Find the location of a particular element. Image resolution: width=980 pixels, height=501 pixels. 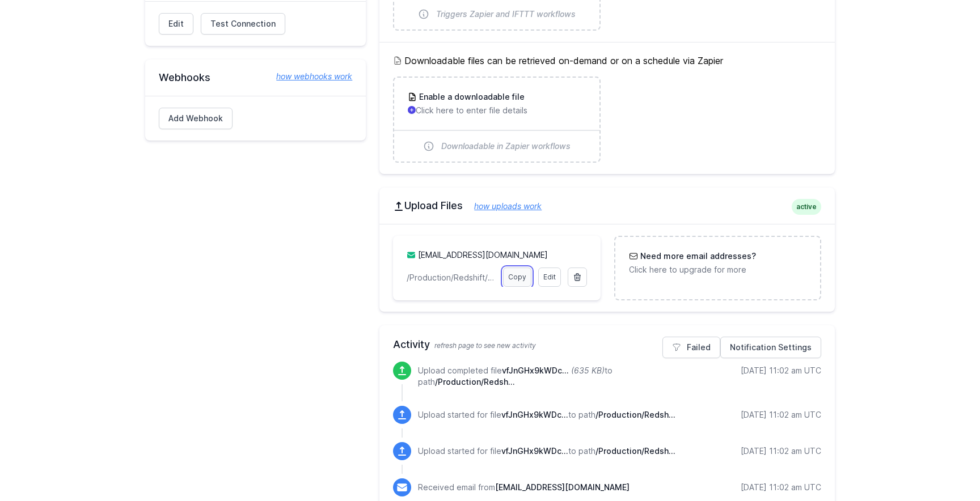

a: how webhooks work is located at coordinates (308, 77).